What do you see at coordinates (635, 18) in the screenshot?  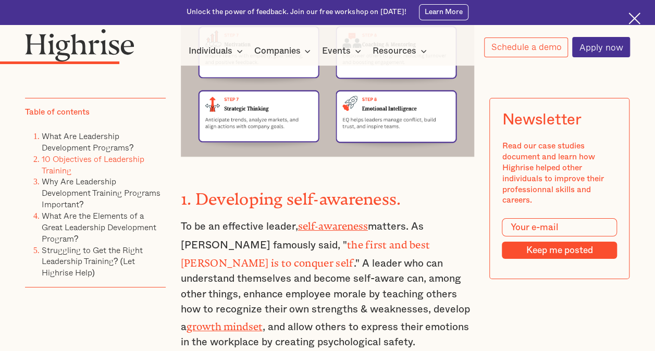 I see `img: Cross icon` at bounding box center [635, 18].